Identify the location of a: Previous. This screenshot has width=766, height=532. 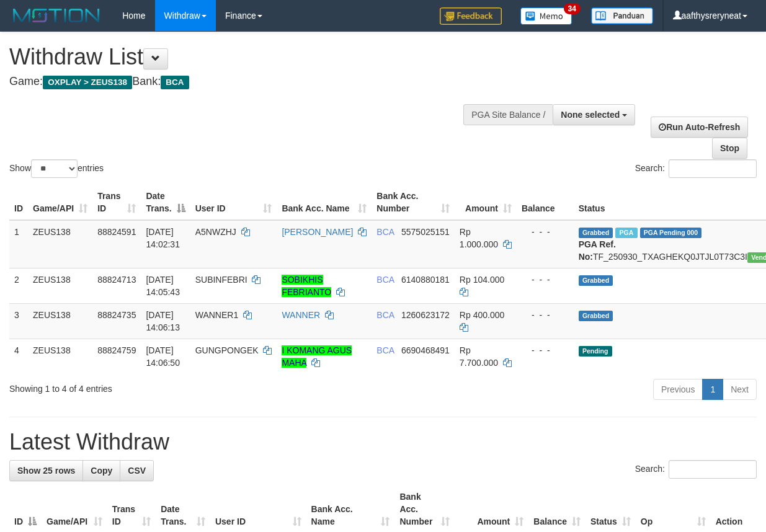
(678, 390).